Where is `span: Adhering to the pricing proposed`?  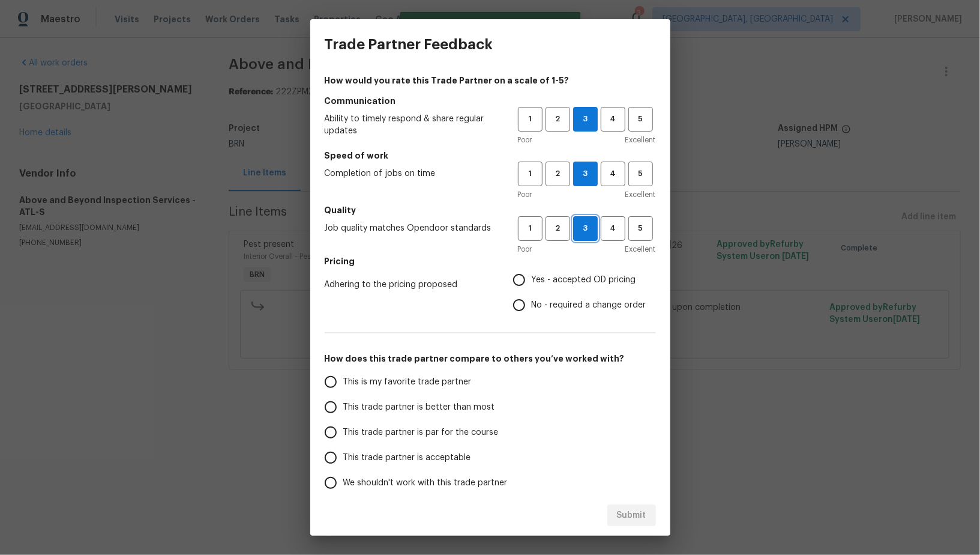
span: Adhering to the pricing proposed is located at coordinates (409, 285).